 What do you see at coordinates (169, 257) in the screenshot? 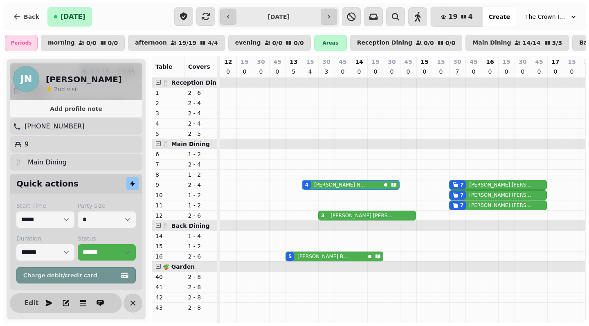
I see `p: 16` at bounding box center [169, 257].